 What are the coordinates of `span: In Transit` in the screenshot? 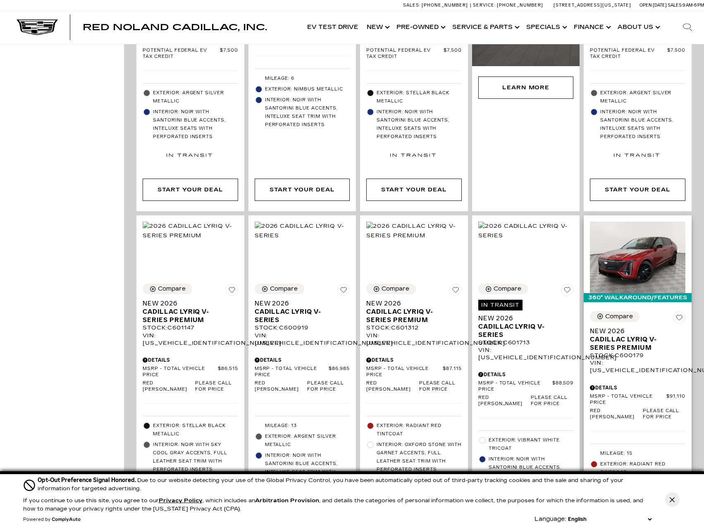 It's located at (501, 305).